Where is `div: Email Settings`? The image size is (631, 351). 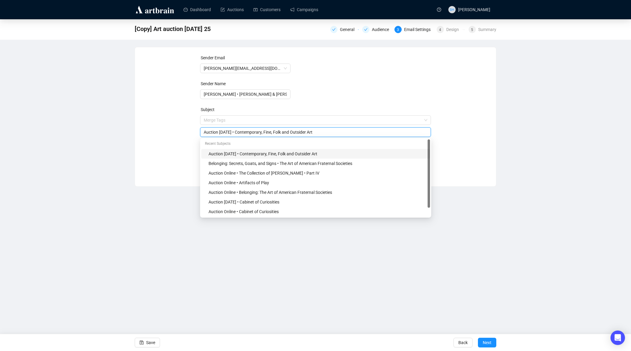
div: Email Settings is located at coordinates (419, 30).